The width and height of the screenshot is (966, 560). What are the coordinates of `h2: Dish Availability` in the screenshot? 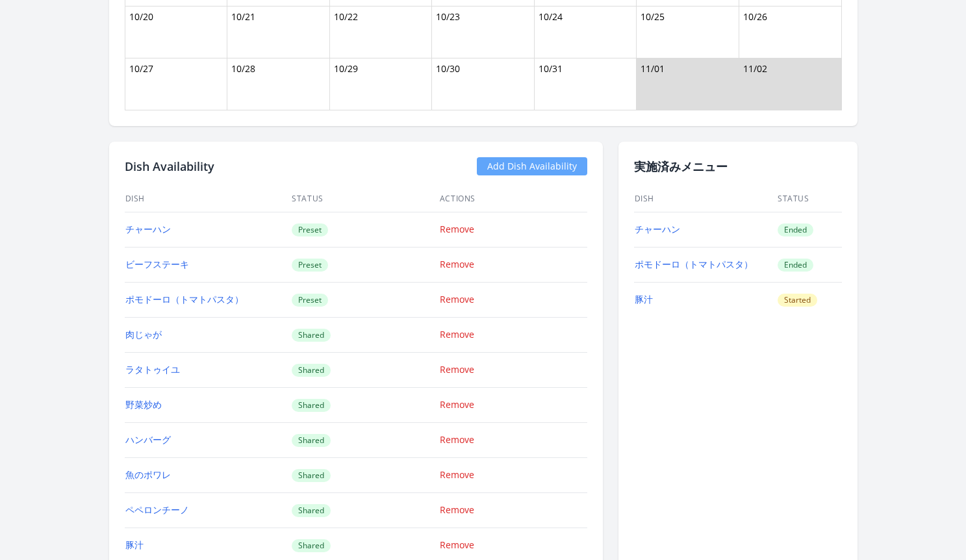 It's located at (170, 166).